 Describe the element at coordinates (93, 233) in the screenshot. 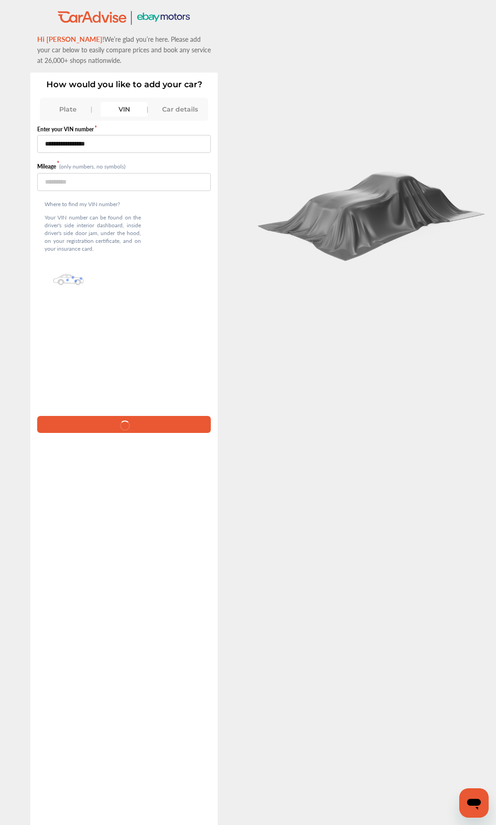

I see `p: Your VIN number can be found on the driver's side interior dashboard, inside driver's side door j...` at that location.